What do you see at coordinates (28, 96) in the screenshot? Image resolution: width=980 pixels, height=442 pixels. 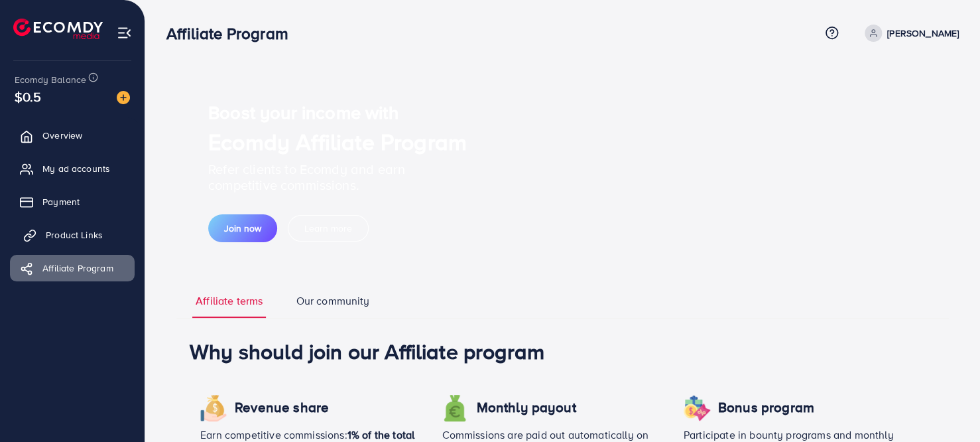 I see `span: $0.5` at bounding box center [28, 96].